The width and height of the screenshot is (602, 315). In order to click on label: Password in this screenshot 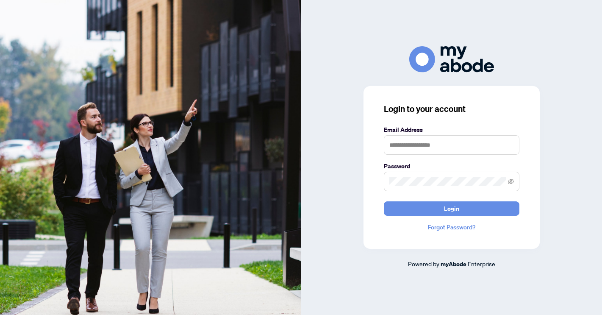, I will do `click(452, 166)`.